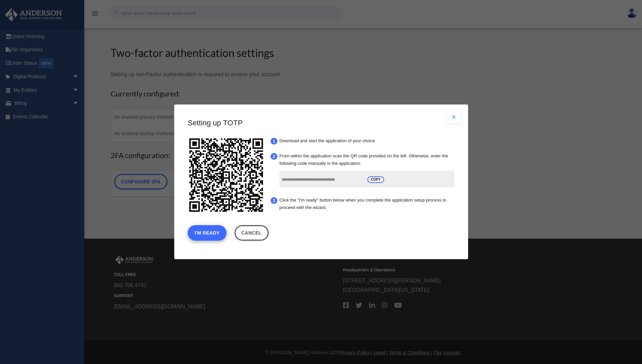  I want to click on li: From within the application scan the QR code provided on the left. Otherwise, enter the following..., so click(366, 171).